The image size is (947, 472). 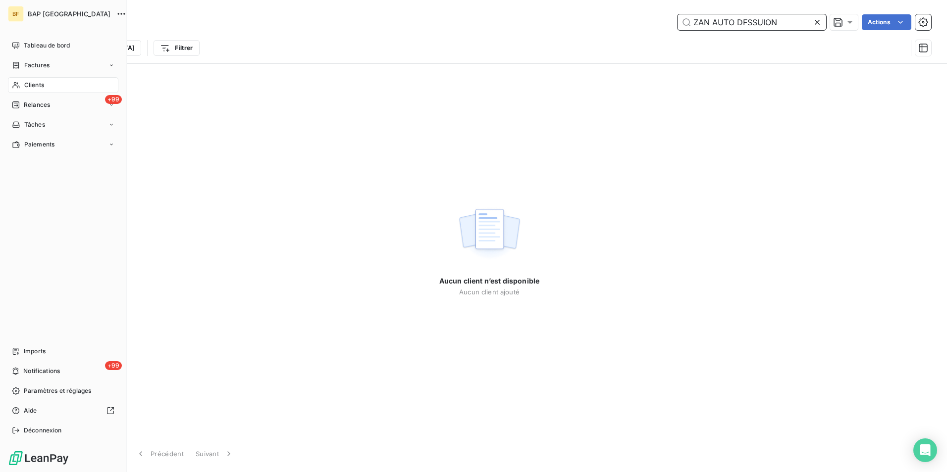 I want to click on span: Aucun client ajouté, so click(x=489, y=292).